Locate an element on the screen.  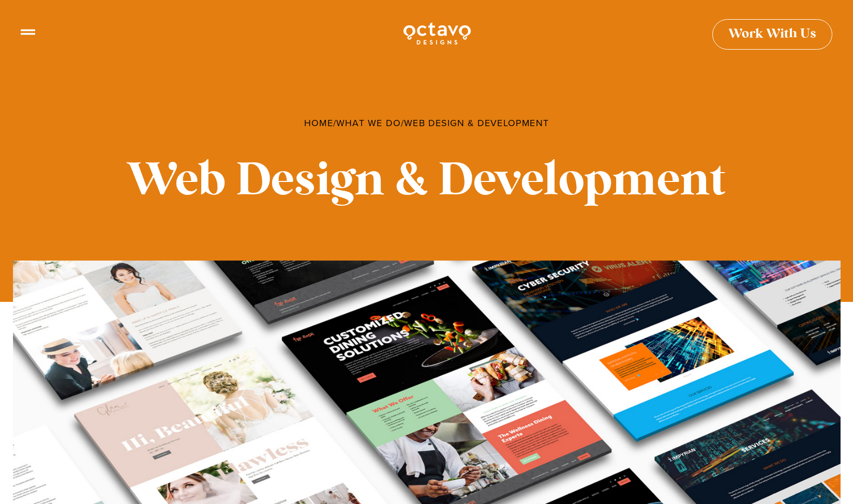
span: Web Design & Development is located at coordinates (476, 123).